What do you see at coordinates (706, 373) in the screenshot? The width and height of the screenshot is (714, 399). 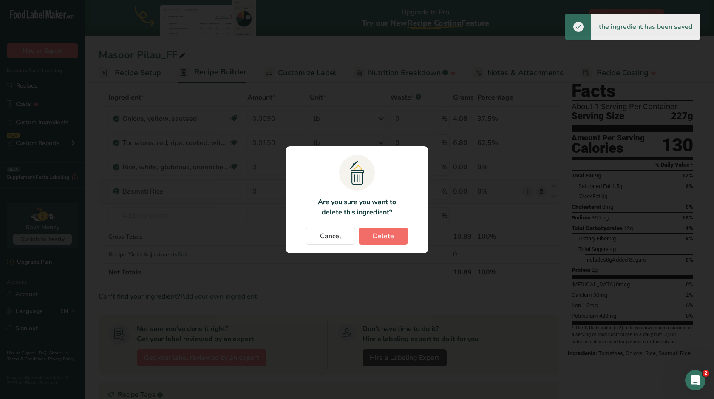 I see `span: 2` at bounding box center [706, 373].